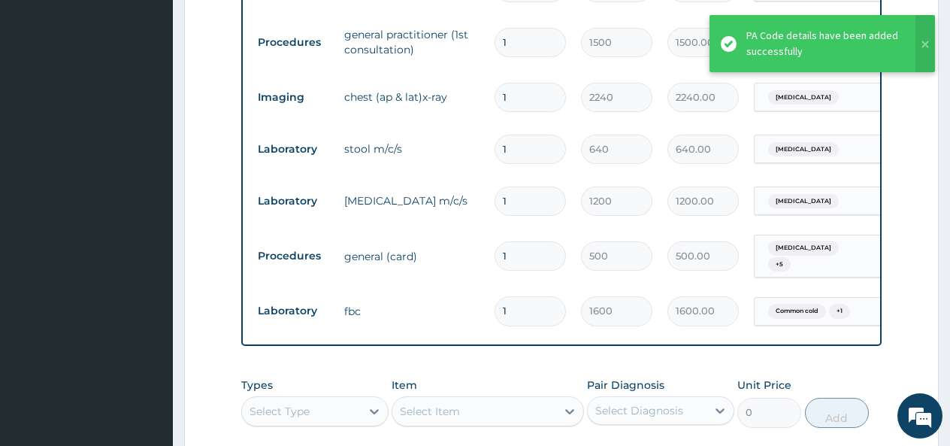 Image resolution: width=950 pixels, height=446 pixels. What do you see at coordinates (147, 205) in the screenshot?
I see `span: We're online!` at bounding box center [147, 205].